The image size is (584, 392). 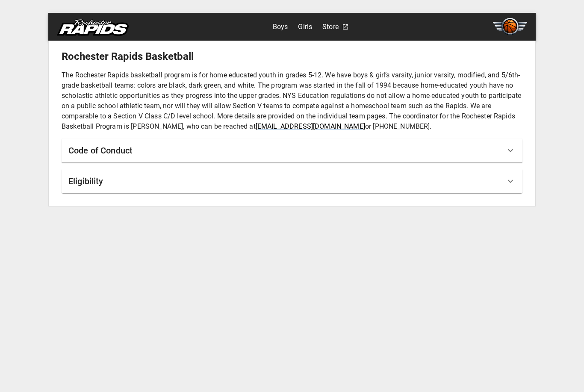 I want to click on h5: Rochester Rapids Basketball, so click(x=292, y=56).